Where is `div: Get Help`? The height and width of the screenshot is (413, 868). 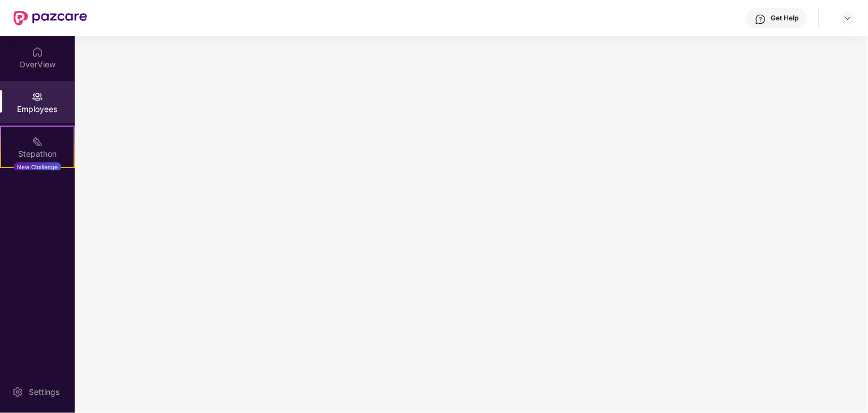 div: Get Help is located at coordinates (784, 18).